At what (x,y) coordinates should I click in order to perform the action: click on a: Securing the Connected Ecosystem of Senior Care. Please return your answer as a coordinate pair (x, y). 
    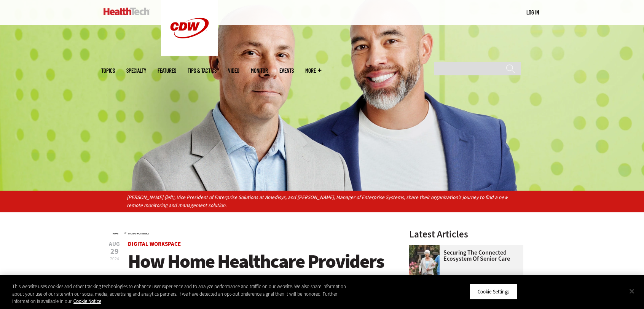
    Looking at the image, I should click on (464, 256).